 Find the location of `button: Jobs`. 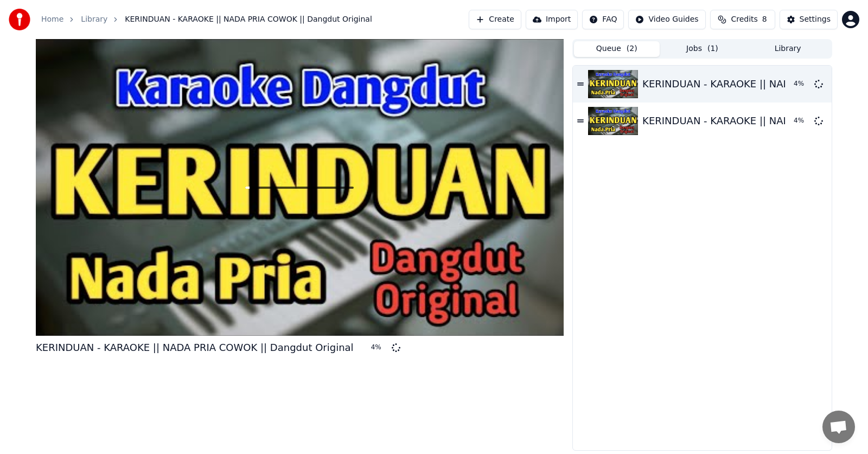

button: Jobs is located at coordinates (703, 49).